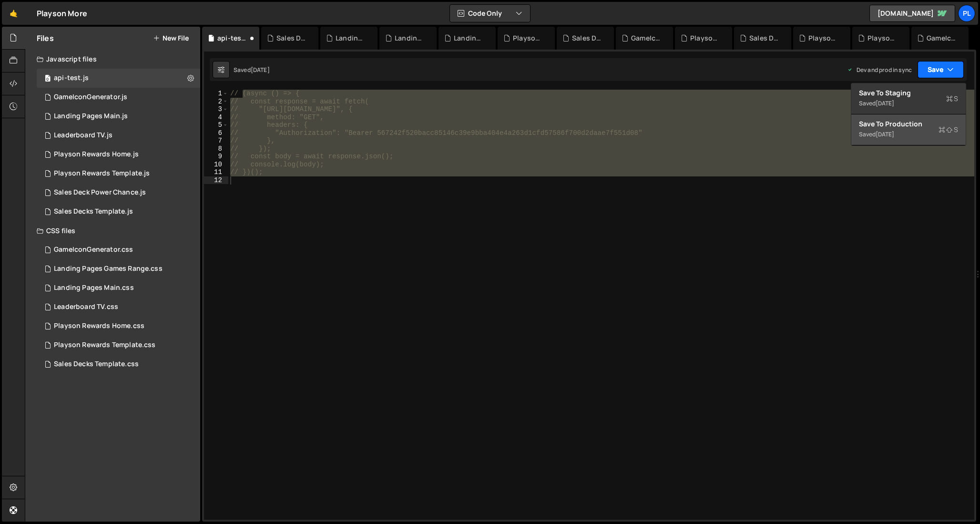 The image size is (980, 524). I want to click on div: Dev and prod in sync, so click(879, 69).